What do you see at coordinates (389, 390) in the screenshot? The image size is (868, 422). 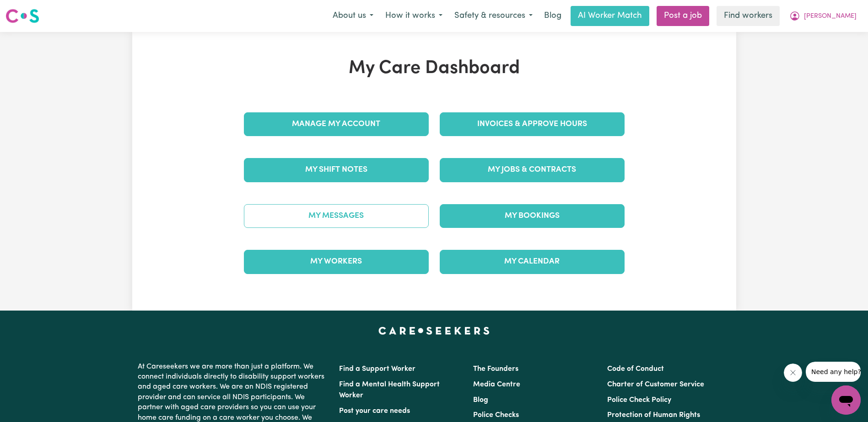 I see `a: Find a Mental Health Support Worker` at bounding box center [389, 390].